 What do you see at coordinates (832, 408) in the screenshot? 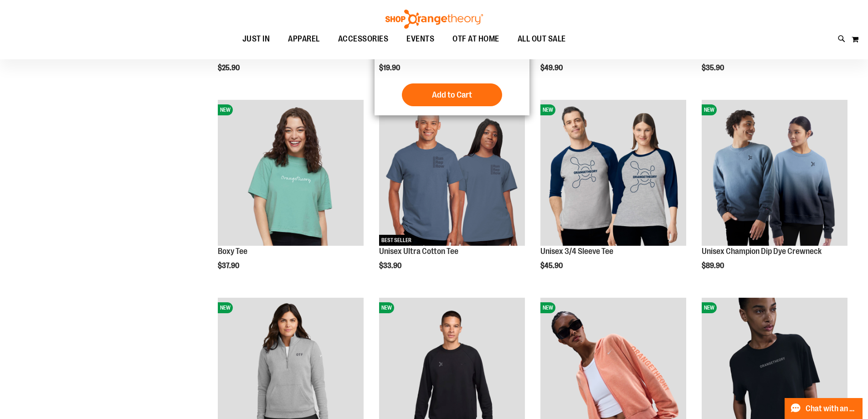
I see `span: Chat with an Expert` at bounding box center [832, 408].